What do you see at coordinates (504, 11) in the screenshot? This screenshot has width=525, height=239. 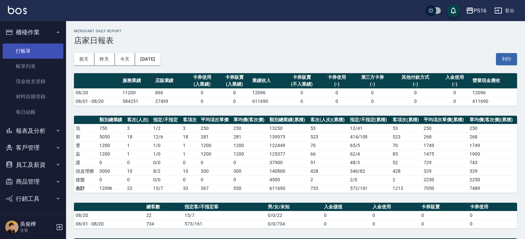 I see `button: 登出` at bounding box center [504, 11].